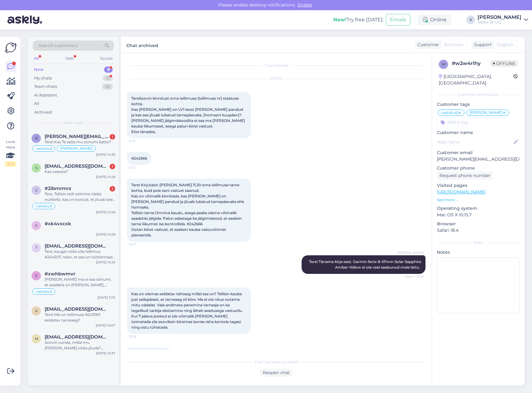 Image resolution: width=532 pixels, height=393 pixels. Describe the element at coordinates (77, 337) in the screenshot. I see `span: mirjam.talts@hotmail.com` at that location.